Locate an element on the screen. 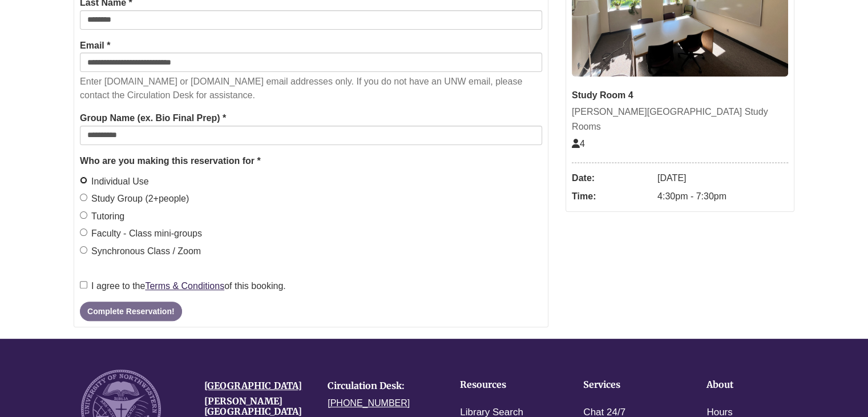  button: Complete Reservation! is located at coordinates (131, 312).